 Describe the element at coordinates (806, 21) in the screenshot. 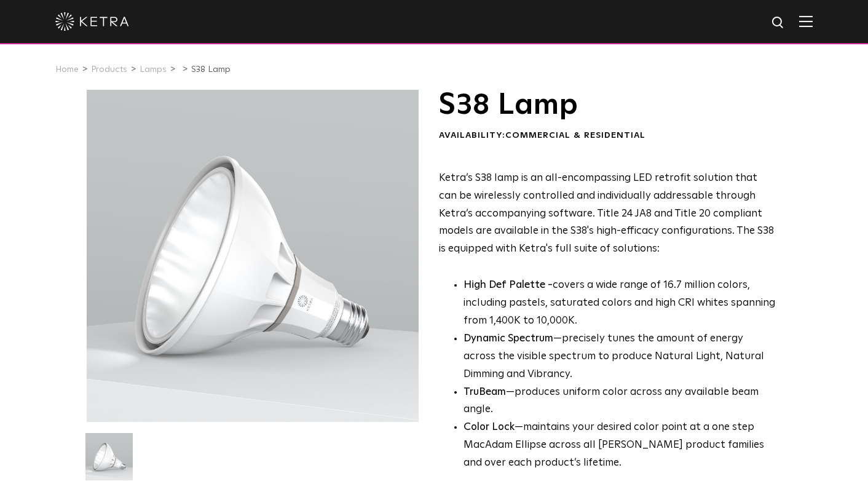

I see `img: Hamburger%20Nav.svg` at that location.